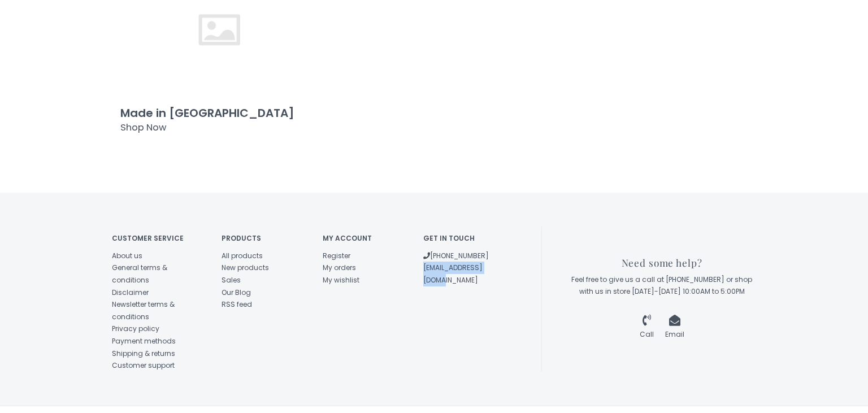  What do you see at coordinates (242, 255) in the screenshot?
I see `a: All products` at bounding box center [242, 255].